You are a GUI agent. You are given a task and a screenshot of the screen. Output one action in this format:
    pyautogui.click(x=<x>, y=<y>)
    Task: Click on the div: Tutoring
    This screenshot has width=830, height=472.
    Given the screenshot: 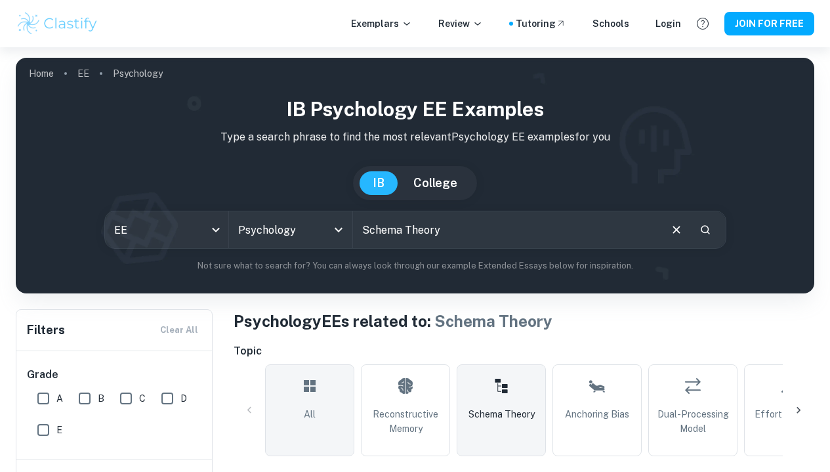 What is the action you would take?
    pyautogui.click(x=540, y=24)
    